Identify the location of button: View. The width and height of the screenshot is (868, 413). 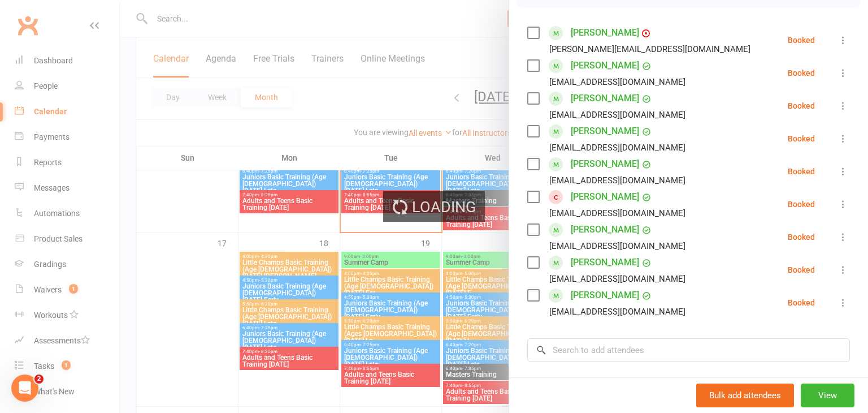
(828, 395).